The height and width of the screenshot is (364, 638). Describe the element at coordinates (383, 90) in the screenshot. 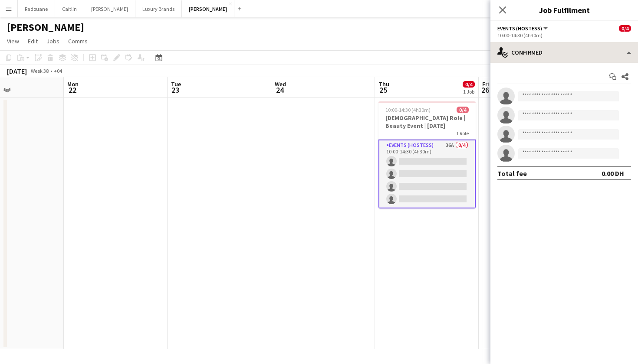

I see `span: 25` at that location.